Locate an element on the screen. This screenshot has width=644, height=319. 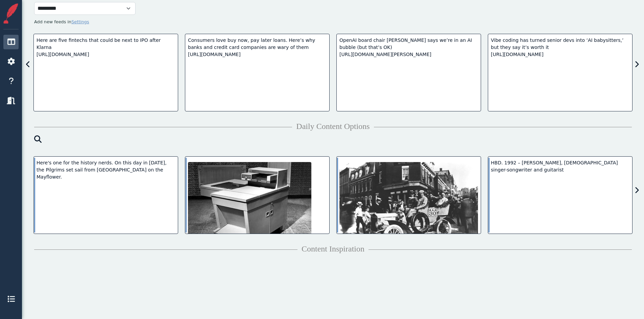
h4: Content Inspiration is located at coordinates (333, 249).